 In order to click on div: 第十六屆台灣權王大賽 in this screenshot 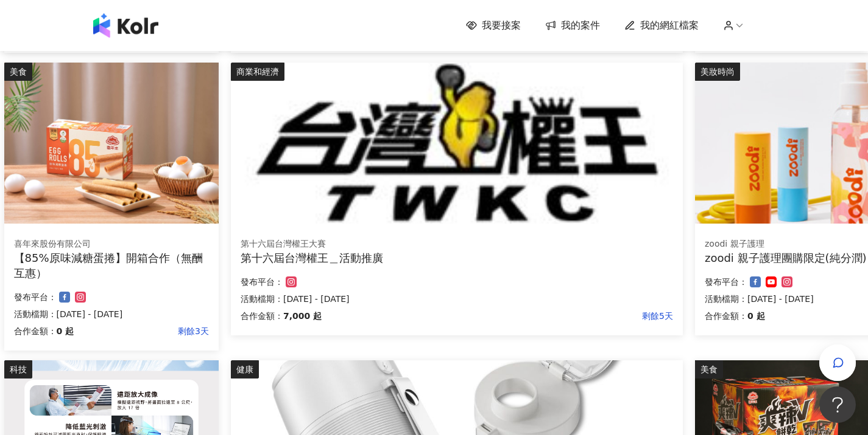, I will do `click(457, 245)`.